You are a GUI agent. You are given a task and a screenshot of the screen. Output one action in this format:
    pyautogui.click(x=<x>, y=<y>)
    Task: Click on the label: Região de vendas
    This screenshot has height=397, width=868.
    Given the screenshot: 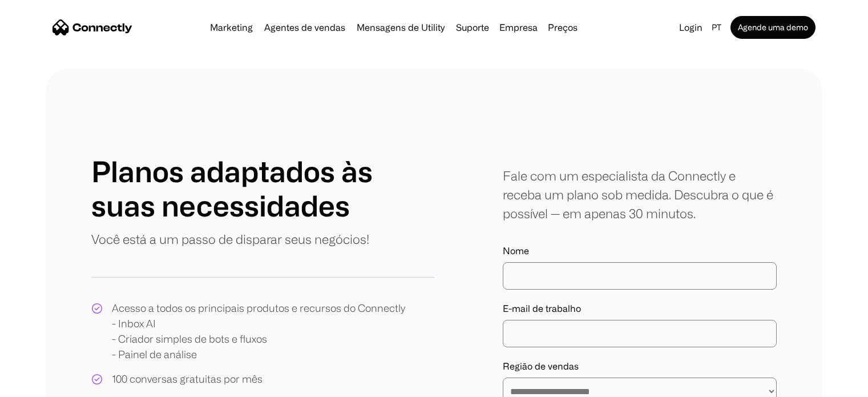 What is the action you would take?
    pyautogui.click(x=640, y=366)
    